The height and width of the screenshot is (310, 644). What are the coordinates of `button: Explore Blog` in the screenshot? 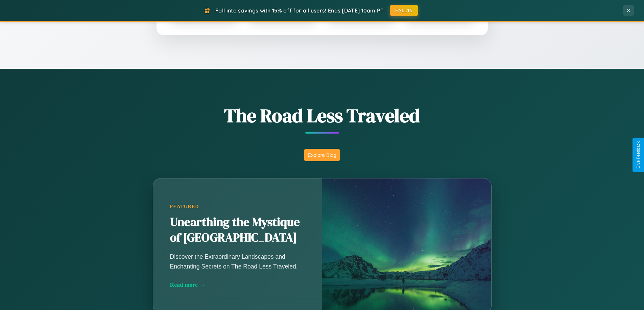 It's located at (322, 155).